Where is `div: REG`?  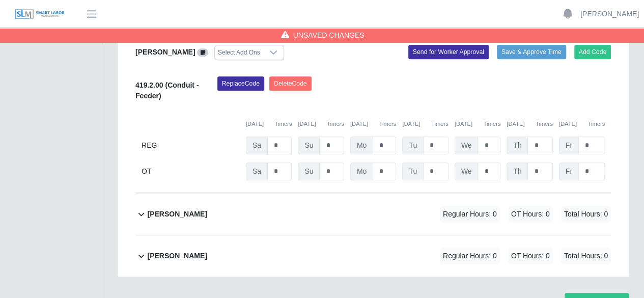
div: REG is located at coordinates (190, 146).